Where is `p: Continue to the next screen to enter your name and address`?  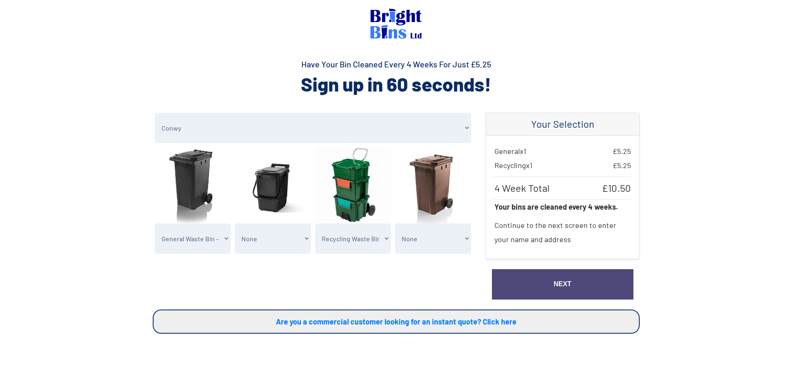
p: Continue to the next screen to enter your name and address is located at coordinates (563, 232).